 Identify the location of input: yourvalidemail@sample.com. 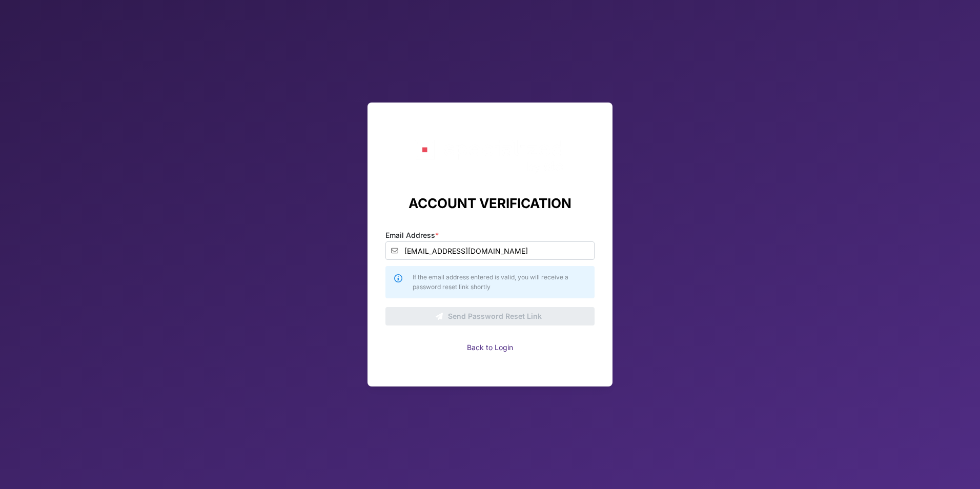
(490, 251).